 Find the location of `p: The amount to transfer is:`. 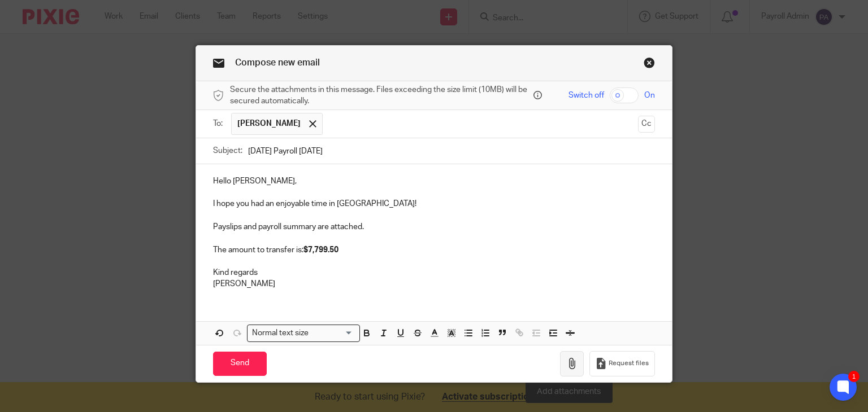

p: The amount to transfer is: is located at coordinates (434, 250).